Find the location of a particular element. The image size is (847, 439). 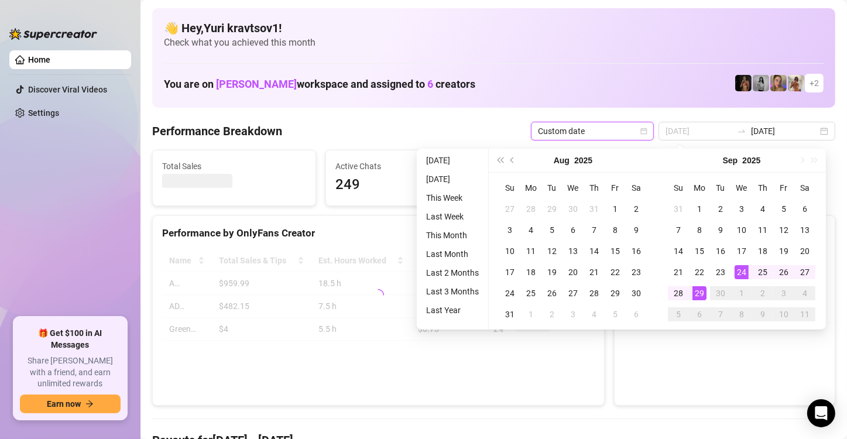

div: 21 is located at coordinates (678, 272).